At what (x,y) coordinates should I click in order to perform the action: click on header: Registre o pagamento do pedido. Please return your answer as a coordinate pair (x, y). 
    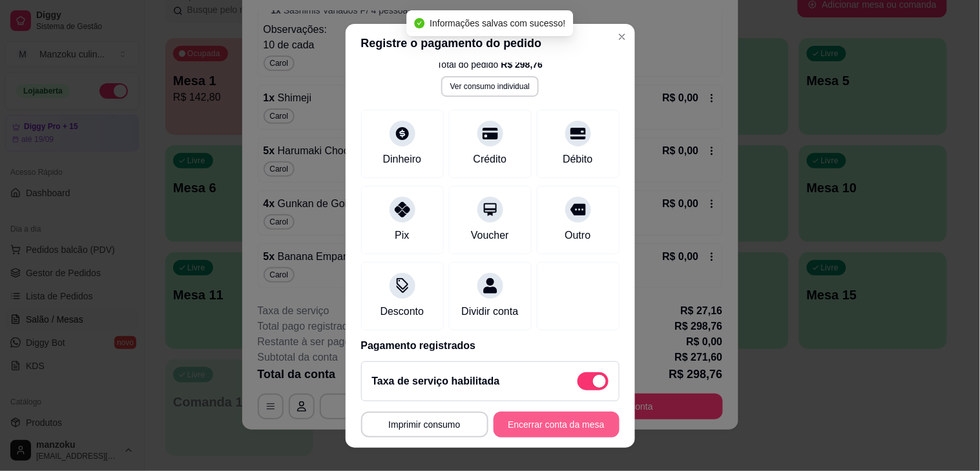
    Looking at the image, I should click on (490, 43).